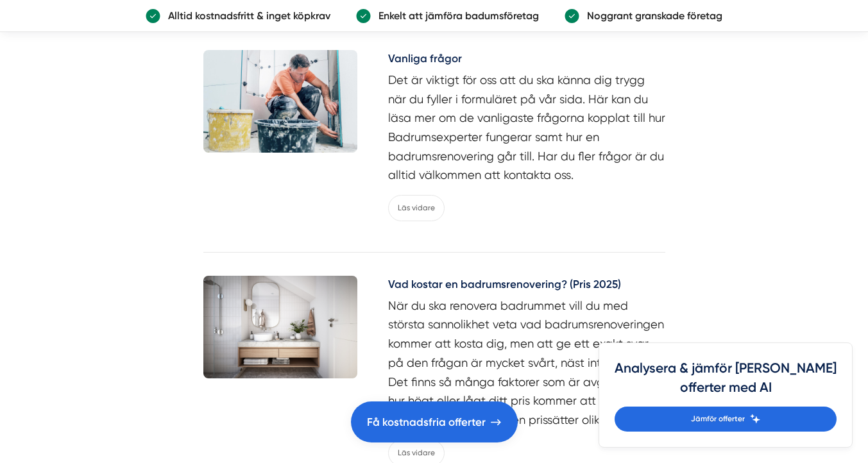 This screenshot has height=463, width=868. What do you see at coordinates (725, 419) in the screenshot?
I see `a: Jämför offerter` at bounding box center [725, 419].